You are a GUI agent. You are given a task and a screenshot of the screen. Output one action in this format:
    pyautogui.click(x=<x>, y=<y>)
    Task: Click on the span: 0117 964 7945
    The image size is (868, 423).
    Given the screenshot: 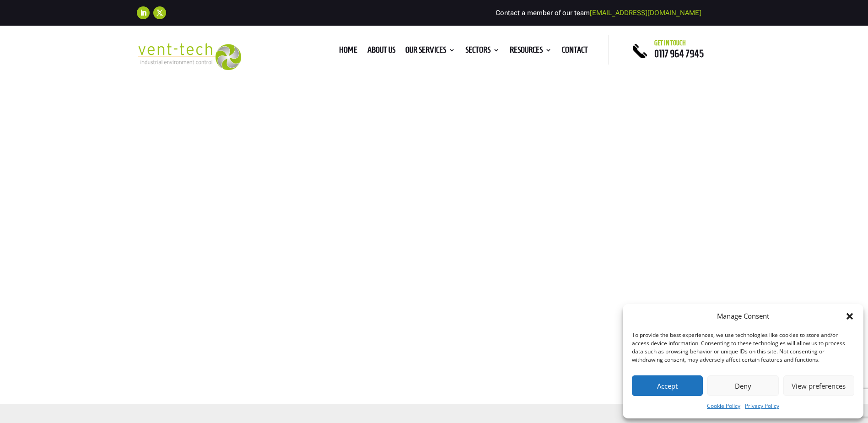 What is the action you would take?
    pyautogui.click(x=679, y=54)
    